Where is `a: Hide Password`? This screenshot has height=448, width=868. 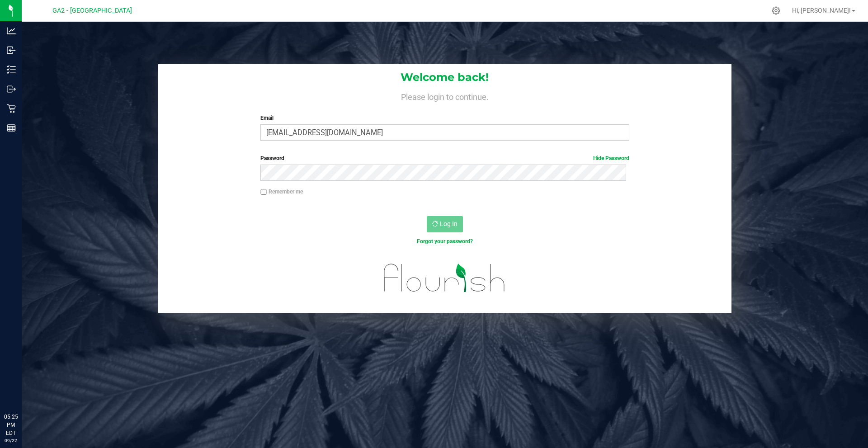
a: Hide Password is located at coordinates (612, 159).